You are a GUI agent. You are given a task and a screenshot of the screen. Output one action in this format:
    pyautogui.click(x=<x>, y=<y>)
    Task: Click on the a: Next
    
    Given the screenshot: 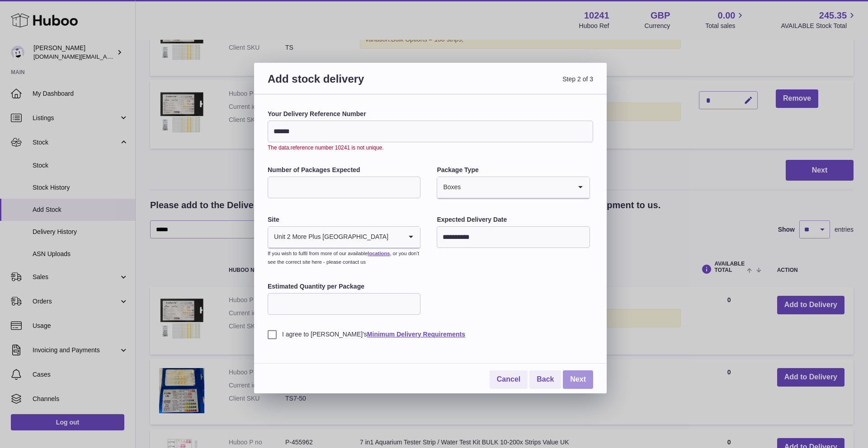 What is the action you would take?
    pyautogui.click(x=578, y=379)
    